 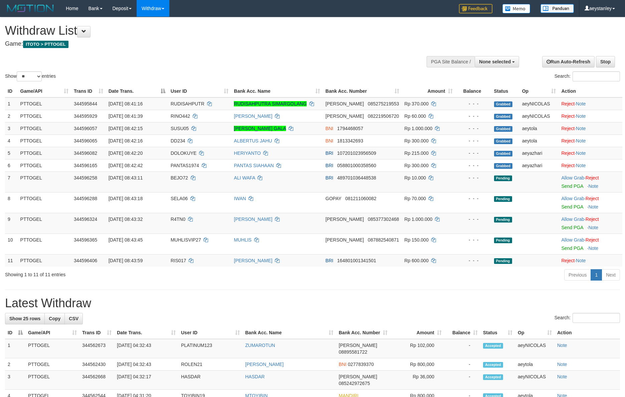 I want to click on span: Copy 08895581722 to clipboard, so click(x=353, y=352).